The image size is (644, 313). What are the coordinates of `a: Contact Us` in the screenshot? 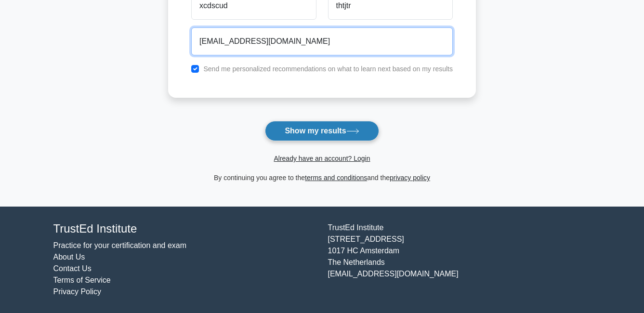 It's located at (72, 269).